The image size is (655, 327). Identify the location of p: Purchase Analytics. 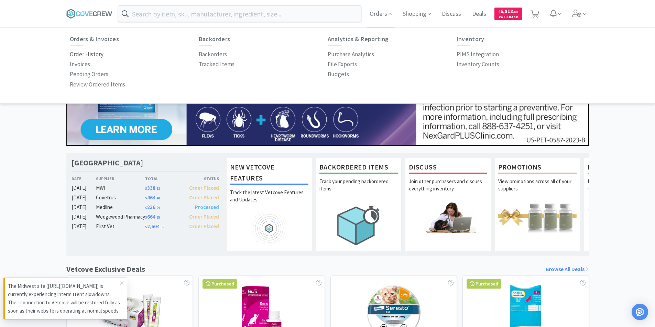
(350, 54).